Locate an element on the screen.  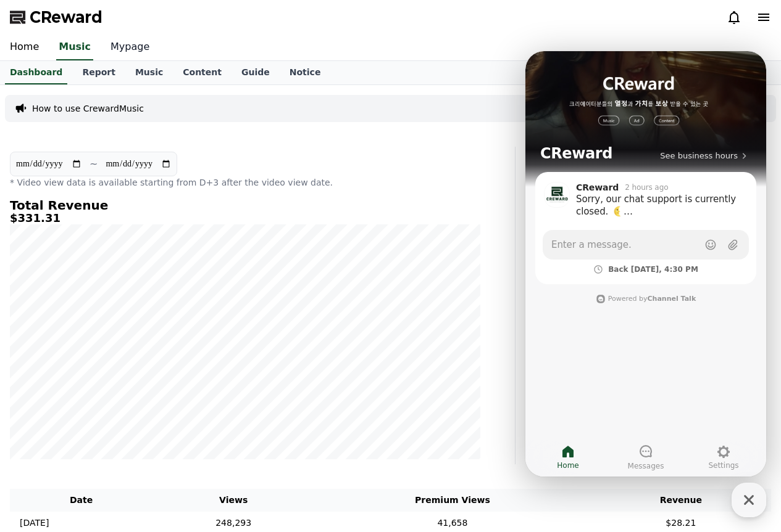
th: Revenue is located at coordinates (681, 500).